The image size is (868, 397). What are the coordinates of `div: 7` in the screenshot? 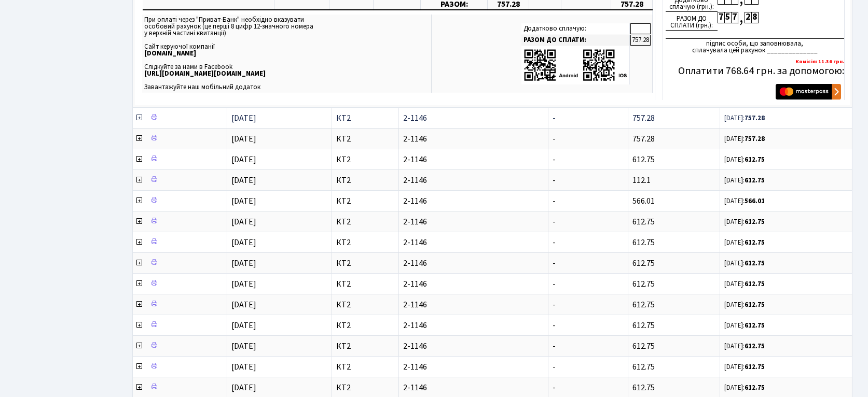 It's located at (734, 18).